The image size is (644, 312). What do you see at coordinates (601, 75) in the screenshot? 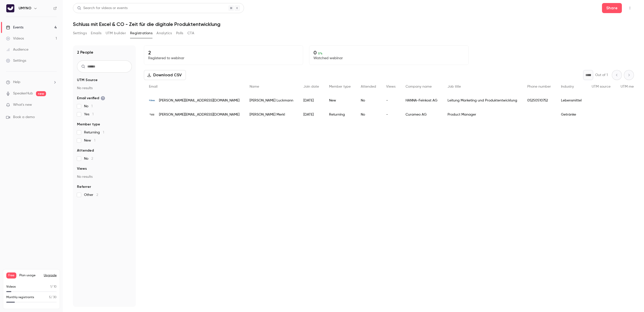
I see `p: Out of 1` at bounding box center [601, 75].